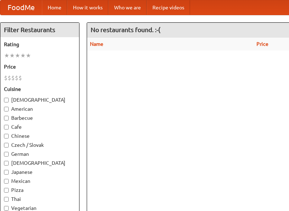  Describe the element at coordinates (6, 118) in the screenshot. I see `input: Barbecue` at that location.